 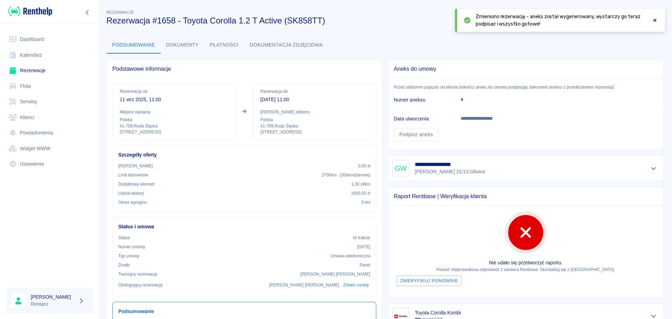 What do you see at coordinates (360, 193) in the screenshot?
I see `p: 1000,00 zł` at bounding box center [360, 193].